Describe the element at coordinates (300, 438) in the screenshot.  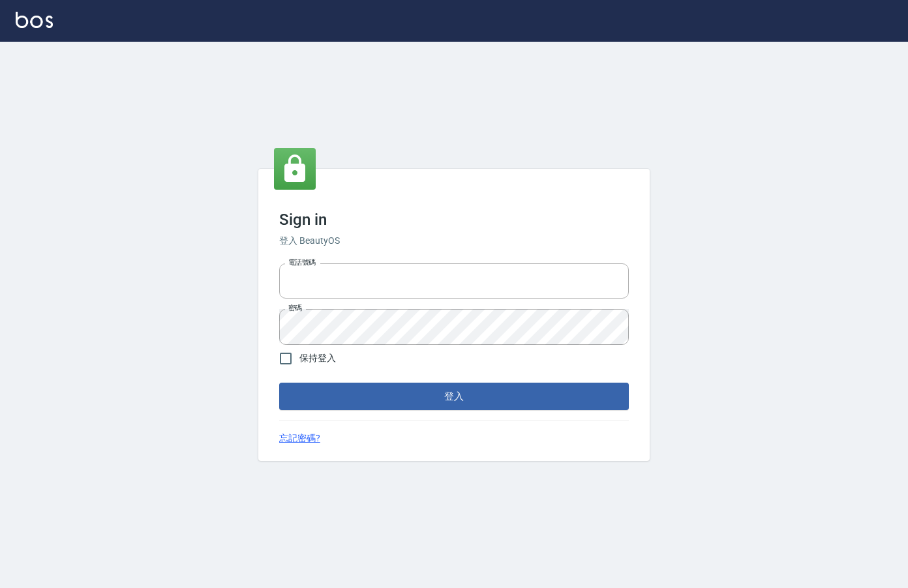
I see `a: 忘記密碼?` at that location.